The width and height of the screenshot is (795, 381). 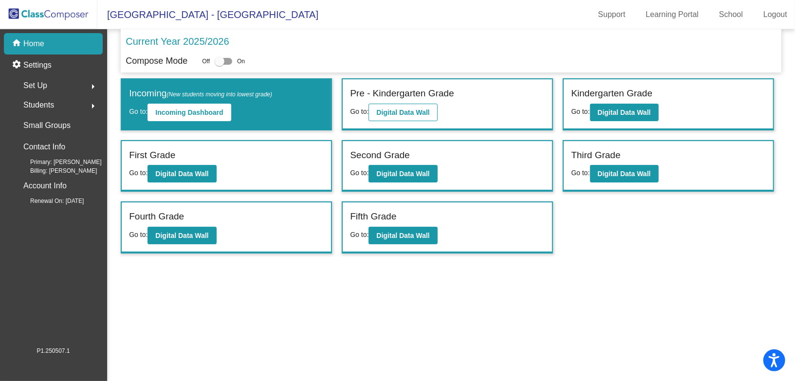 I want to click on b: Incoming Dashboard, so click(x=189, y=112).